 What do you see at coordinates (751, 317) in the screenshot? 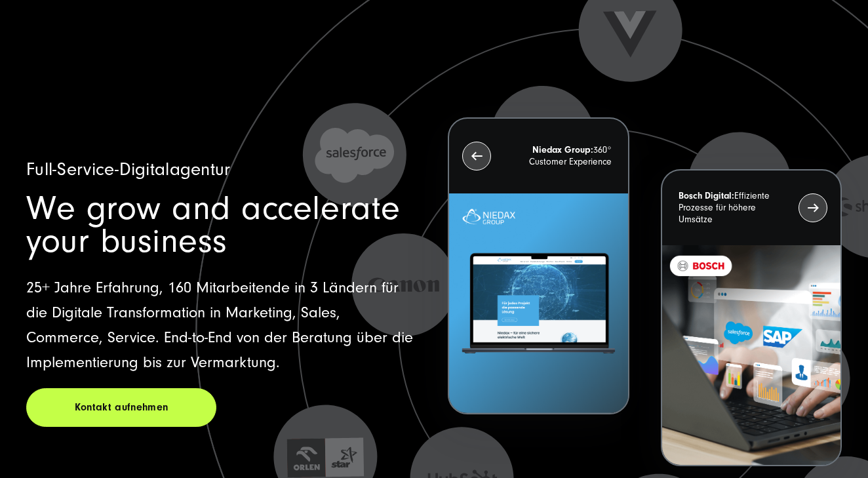
I see `button: Bosch Digital:Effiziente Prozesse für höhere Umsätze BOSCH - Kundeprojekt - Digital Transformatio...` at bounding box center [751, 317].